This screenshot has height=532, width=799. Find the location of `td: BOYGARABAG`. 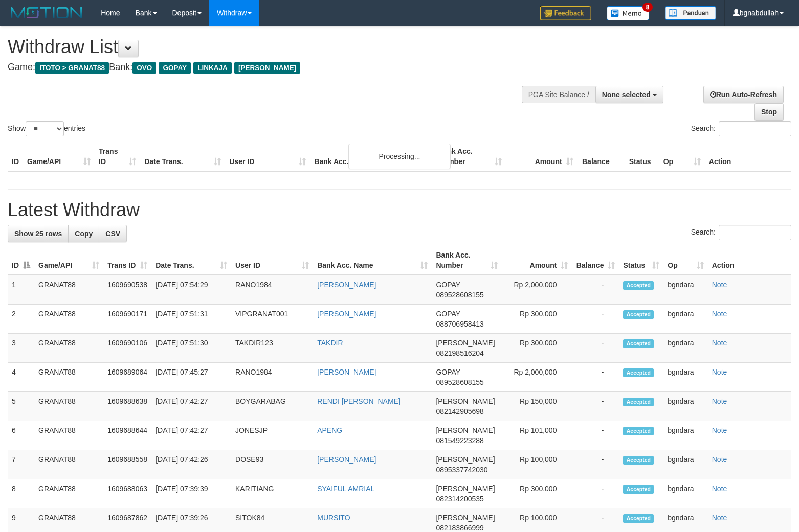

td: BOYGARABAG is located at coordinates (272, 407).